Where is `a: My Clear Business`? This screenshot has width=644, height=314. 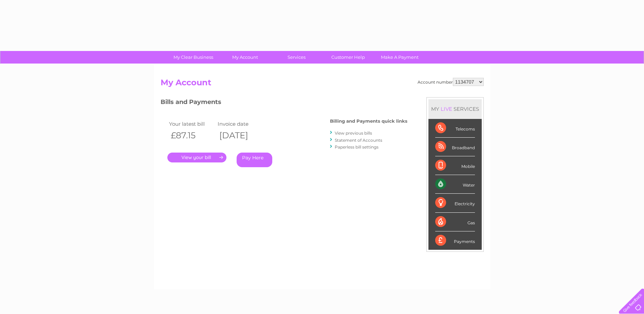 a: My Clear Business is located at coordinates (193, 57).